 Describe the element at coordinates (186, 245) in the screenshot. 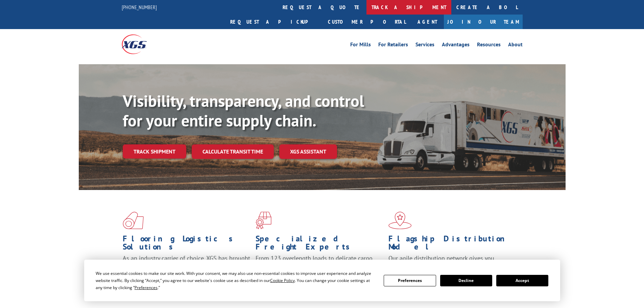

I see `h1: Flooring Logistics Solutions` at that location.